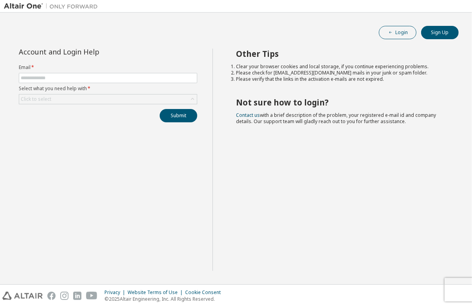 The width and height of the screenshot is (472, 307). I want to click on img: linkedin.svg, so click(77, 295).